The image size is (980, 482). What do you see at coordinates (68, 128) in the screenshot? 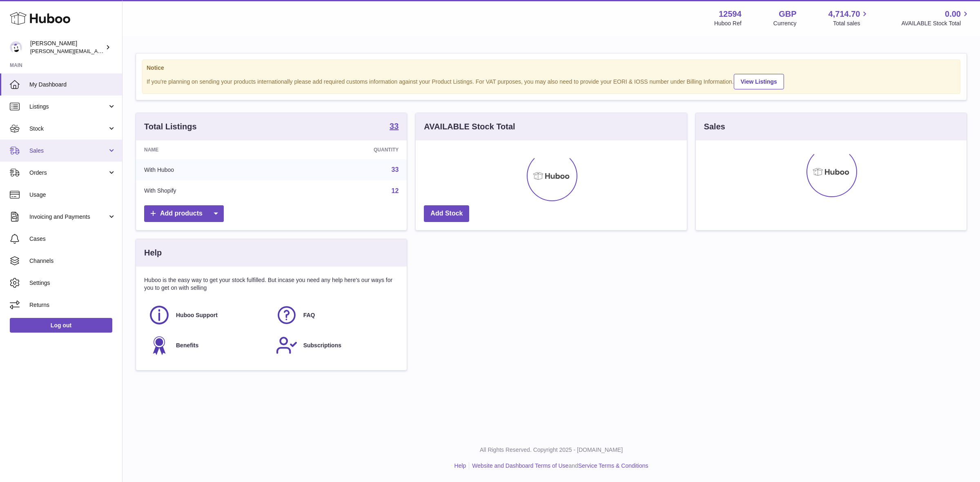
I see `span: Stock` at bounding box center [68, 128].